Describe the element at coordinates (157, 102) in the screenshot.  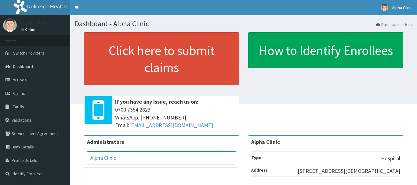
I see `b: If you have any issue, reach us on:` at that location.